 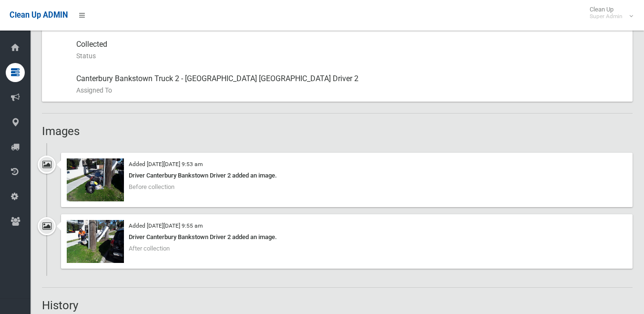 I want to click on div: Collected, so click(x=350, y=50).